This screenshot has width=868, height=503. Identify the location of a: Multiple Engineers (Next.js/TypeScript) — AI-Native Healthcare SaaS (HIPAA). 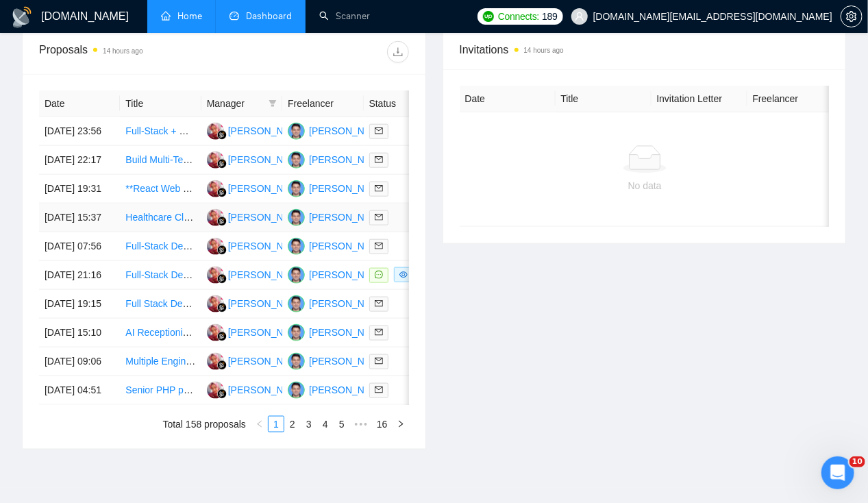
(291, 361).